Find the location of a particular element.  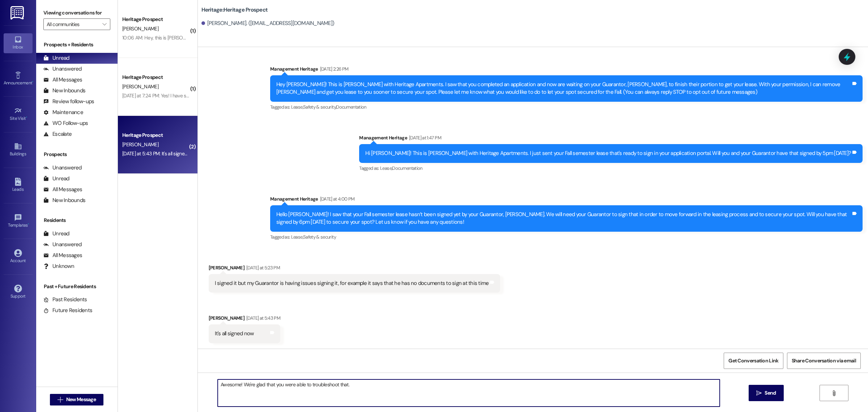

div: Maintenance is located at coordinates (63, 112).